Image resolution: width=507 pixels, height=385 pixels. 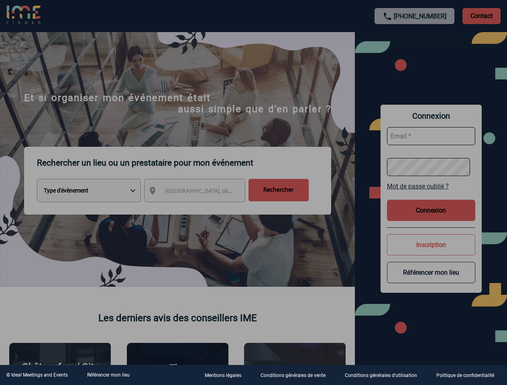 What do you see at coordinates (468, 375) in the screenshot?
I see `a: Politique de confidentialité` at bounding box center [468, 375].